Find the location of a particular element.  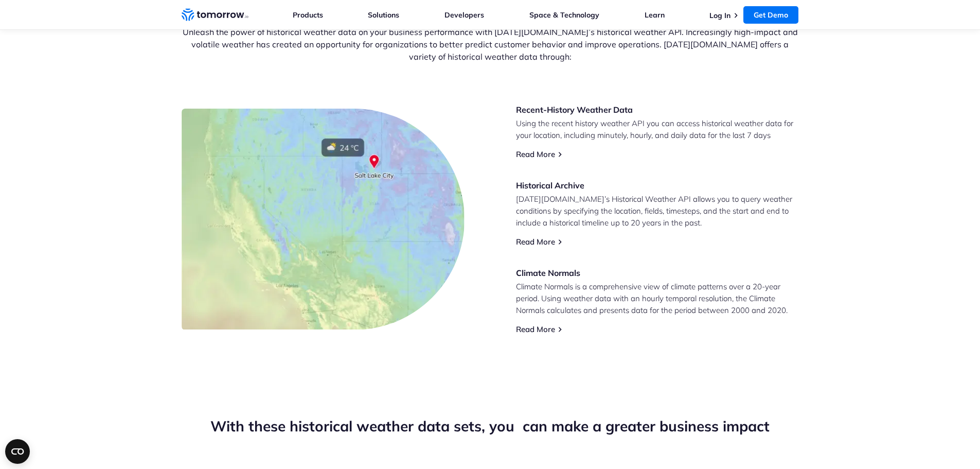

p: Climate Normals is a comprehensive view of climate patterns over a 20-year period. Using weather ... is located at coordinates (658, 298).